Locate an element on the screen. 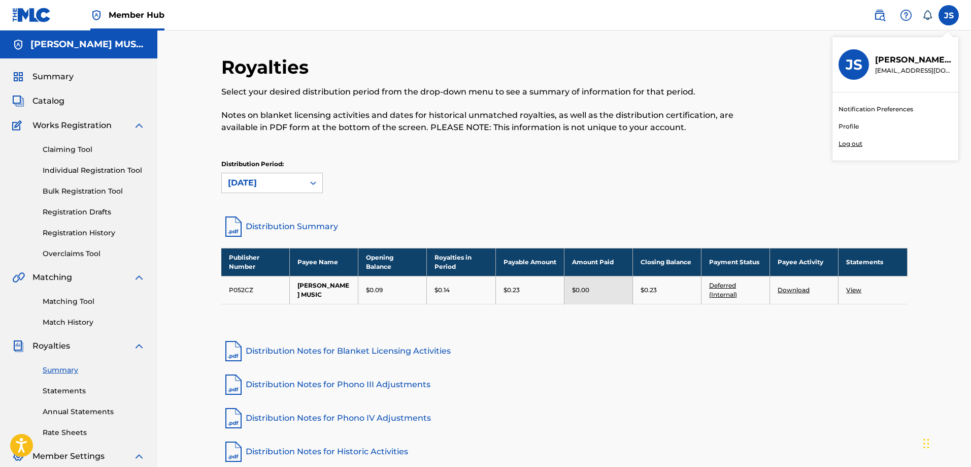 This screenshot has height=467, width=971. th: Publisher Number is located at coordinates (255, 262).